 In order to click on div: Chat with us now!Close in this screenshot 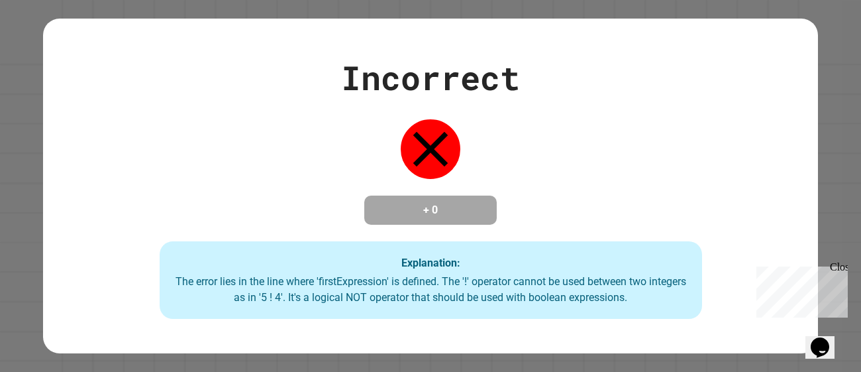, I will do `click(48, 44)`.